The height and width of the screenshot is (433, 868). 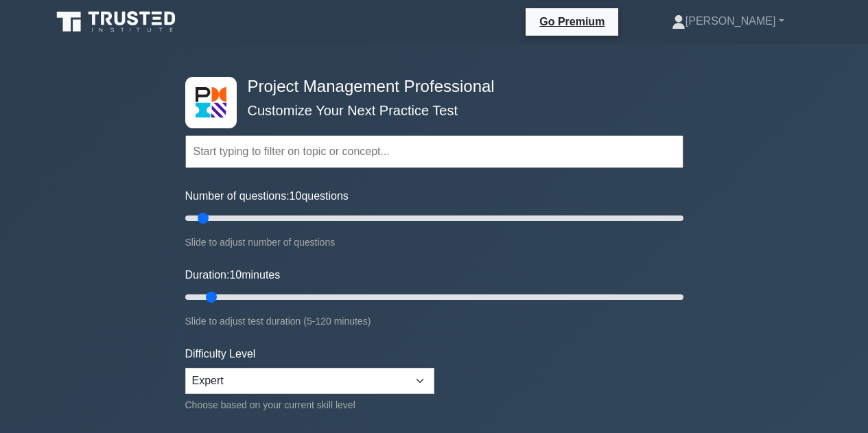 I want to click on div: Slide to adjust test duration (5-120 minutes), so click(x=435, y=321).